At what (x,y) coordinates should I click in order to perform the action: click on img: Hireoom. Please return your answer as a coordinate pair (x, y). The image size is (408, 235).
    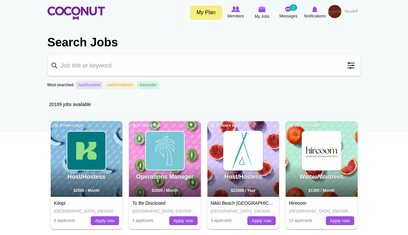
    Looking at the image, I should click on (321, 151).